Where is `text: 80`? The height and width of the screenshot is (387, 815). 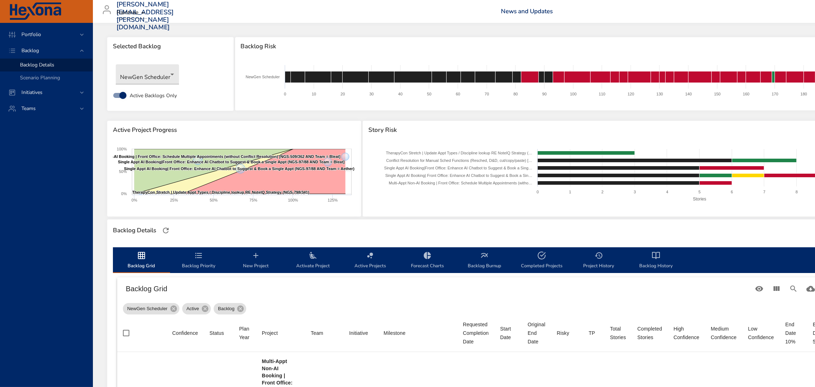
text: 80 is located at coordinates (515, 94).